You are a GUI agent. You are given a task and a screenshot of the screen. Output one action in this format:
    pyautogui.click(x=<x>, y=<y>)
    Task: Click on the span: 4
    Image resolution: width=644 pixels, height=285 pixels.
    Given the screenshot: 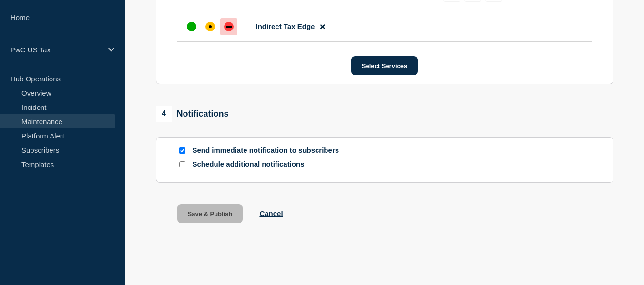 What is the action you would take?
    pyautogui.click(x=164, y=114)
    